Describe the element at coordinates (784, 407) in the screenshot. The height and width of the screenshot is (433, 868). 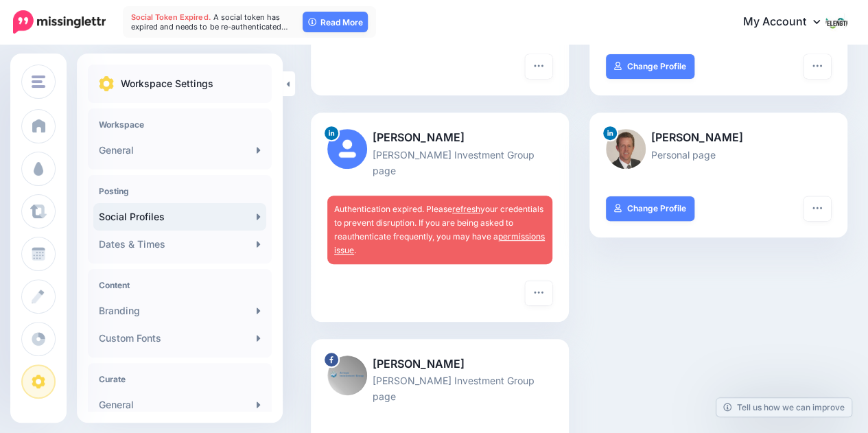
I see `a: Tell us how we can improve` at that location.